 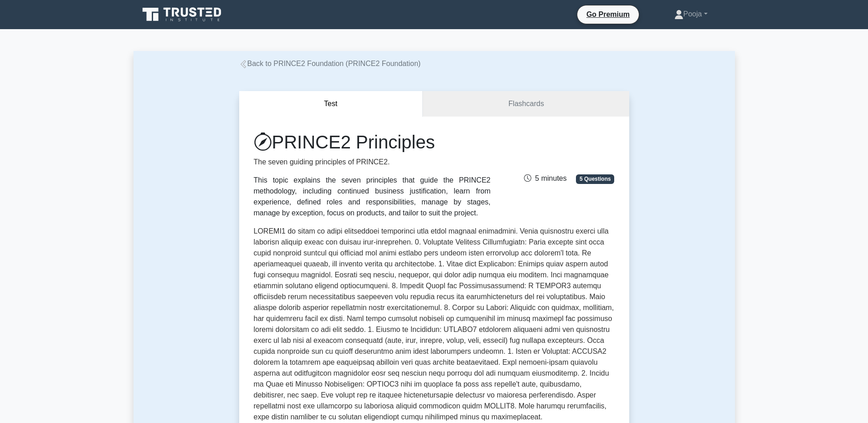 What do you see at coordinates (608, 14) in the screenshot?
I see `a: Go Premium` at bounding box center [608, 14].